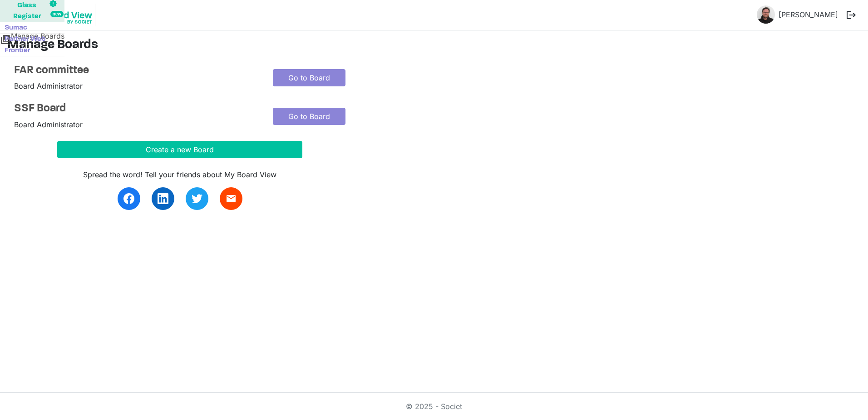 The width and height of the screenshot is (868, 420). What do you see at coordinates (57, 14) in the screenshot?
I see `div: new` at bounding box center [57, 14].